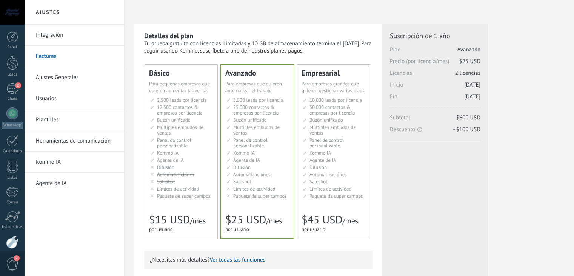  Describe the element at coordinates (468, 117) in the screenshot. I see `span: $600 USD` at that location.